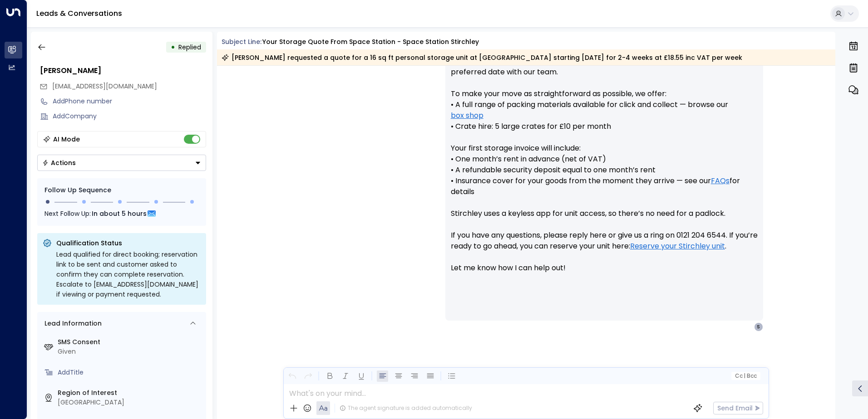  Describe the element at coordinates (759, 327) in the screenshot. I see `div: S` at that location.